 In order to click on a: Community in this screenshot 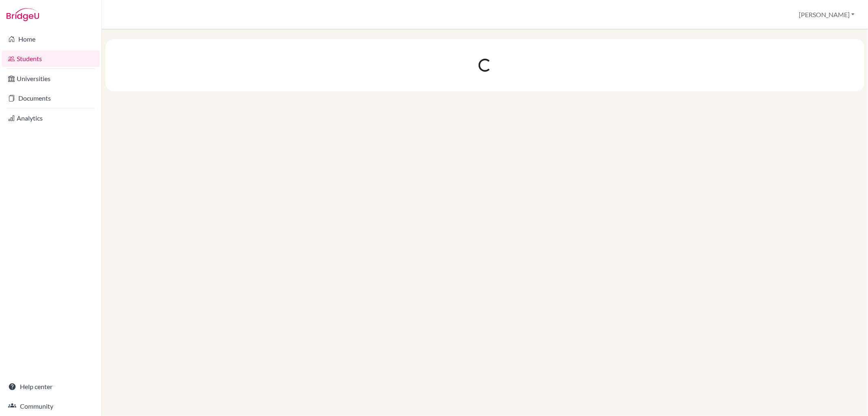, I will do `click(50, 406)`.